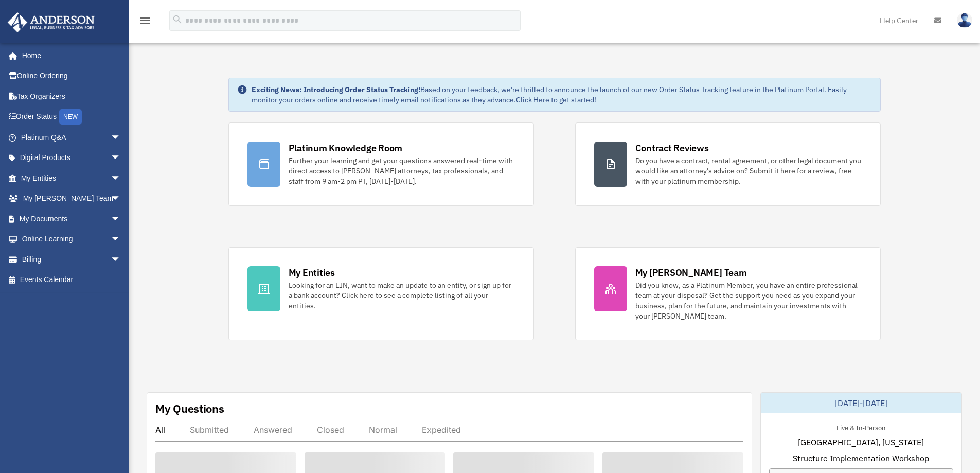 The width and height of the screenshot is (980, 473). I want to click on a: My Entities Looking for an EIN, want to make an update to an entity, or sign up for a bank accoun..., so click(381, 293).